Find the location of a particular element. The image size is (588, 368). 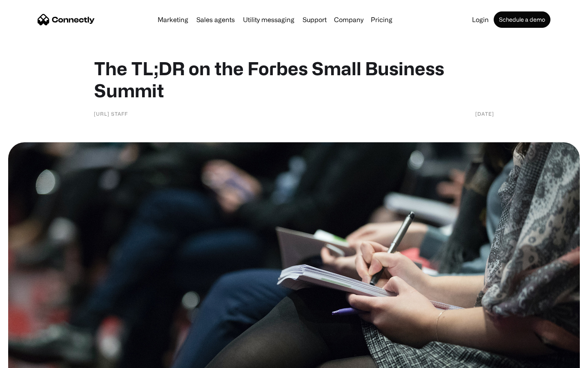

a: Support is located at coordinates (314, 19).